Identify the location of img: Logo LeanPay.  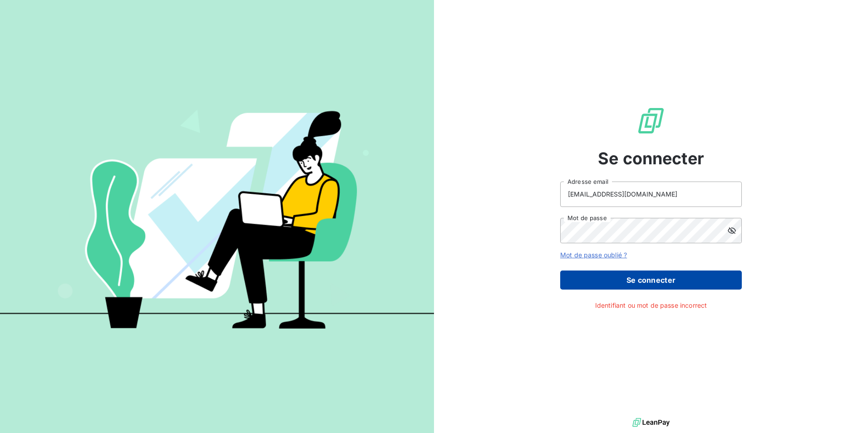
(650, 120).